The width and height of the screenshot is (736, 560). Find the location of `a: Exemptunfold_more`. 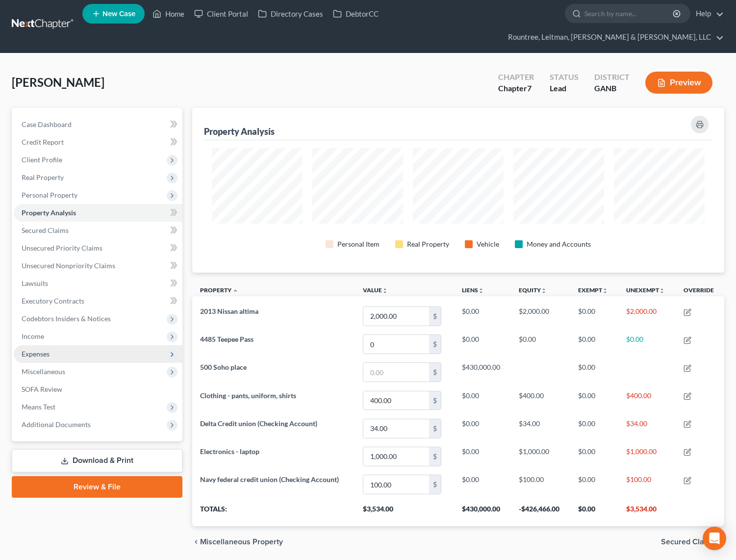

a: Exemptunfold_more is located at coordinates (593, 290).